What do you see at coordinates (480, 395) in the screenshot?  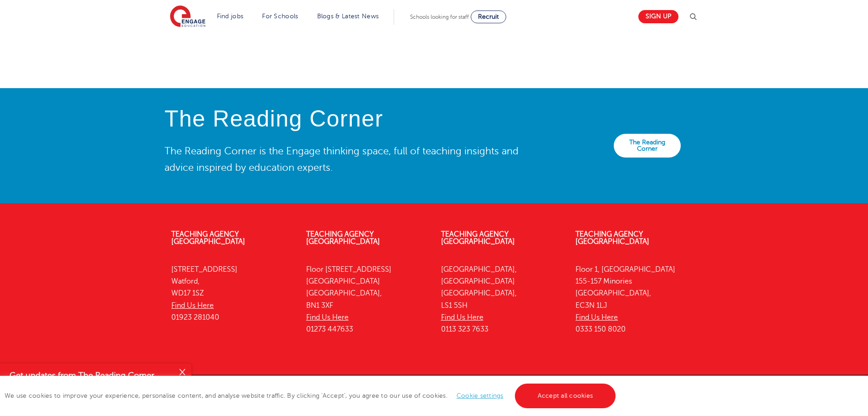 I see `a: Cookie settings` at bounding box center [480, 395].